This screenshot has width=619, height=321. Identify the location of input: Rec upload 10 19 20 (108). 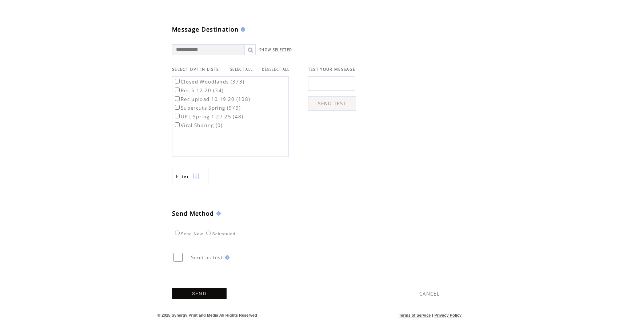
(177, 98).